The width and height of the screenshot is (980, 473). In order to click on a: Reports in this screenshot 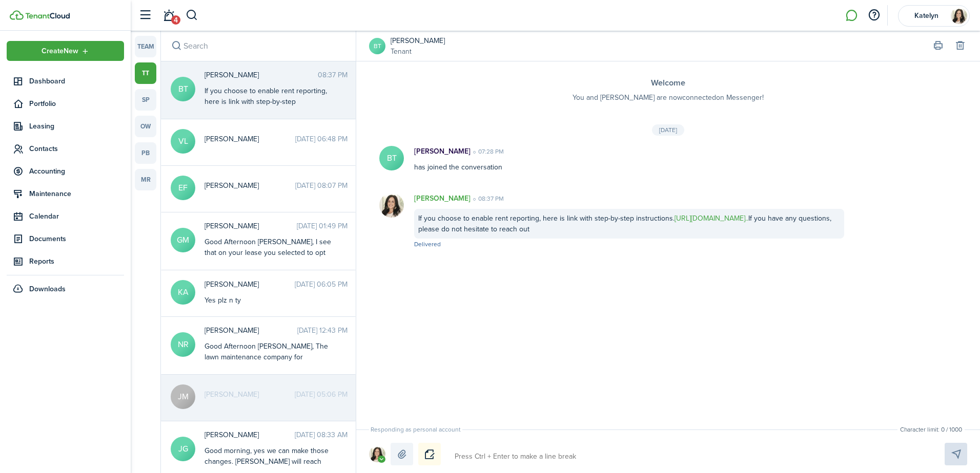, I will do `click(65, 262)`.